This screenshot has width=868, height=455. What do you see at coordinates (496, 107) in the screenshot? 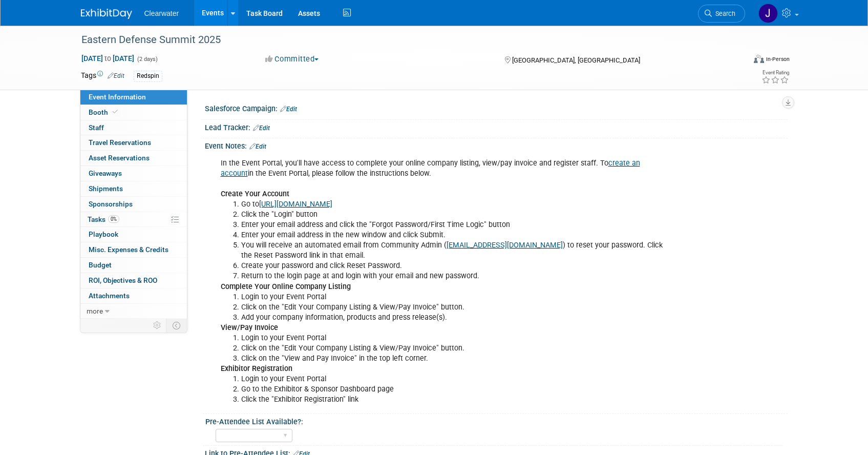
I see `div: Salesforce Campaign:` at bounding box center [496, 107].